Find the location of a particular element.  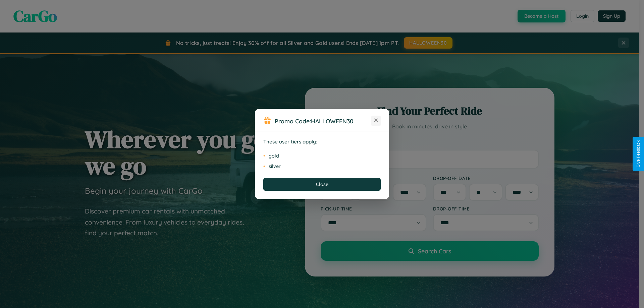

li: gold is located at coordinates (322, 156).